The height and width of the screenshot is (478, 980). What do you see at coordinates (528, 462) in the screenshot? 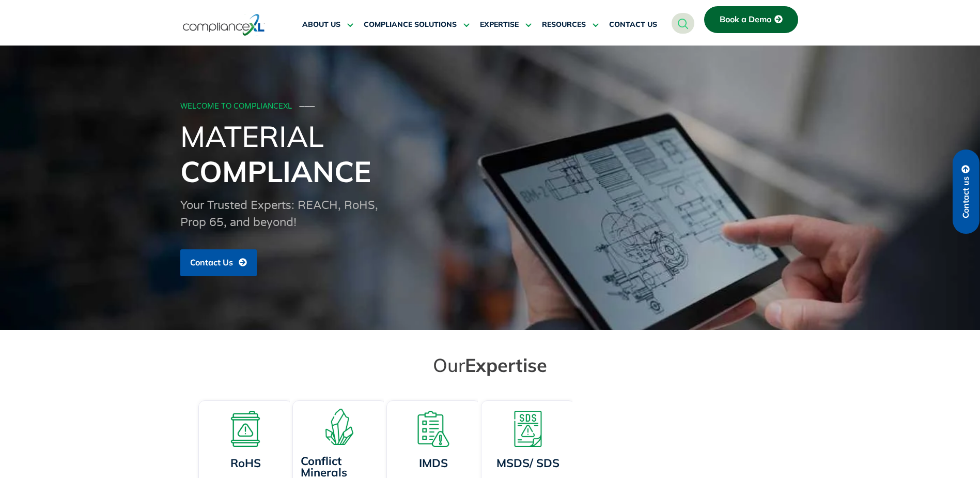
I see `a: MSDS/ SDS` at bounding box center [528, 462].